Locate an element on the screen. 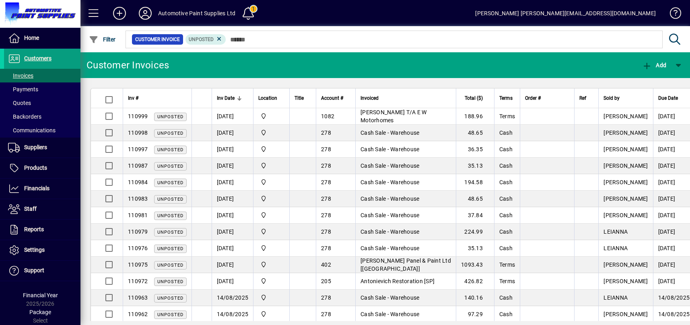 This screenshot has width=690, height=325. td: 97.29 is located at coordinates (475, 314).